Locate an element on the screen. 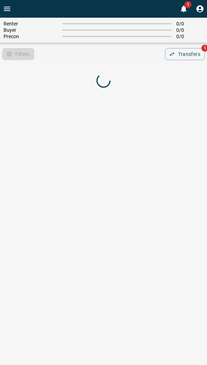 The width and height of the screenshot is (207, 365). span: Buyer is located at coordinates (31, 30).